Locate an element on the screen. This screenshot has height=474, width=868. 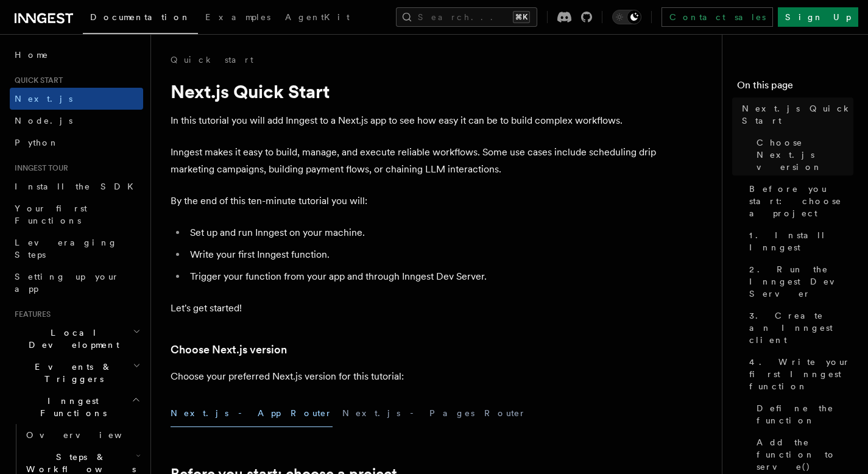
button: Next.js - Pages Router is located at coordinates (434, 413).